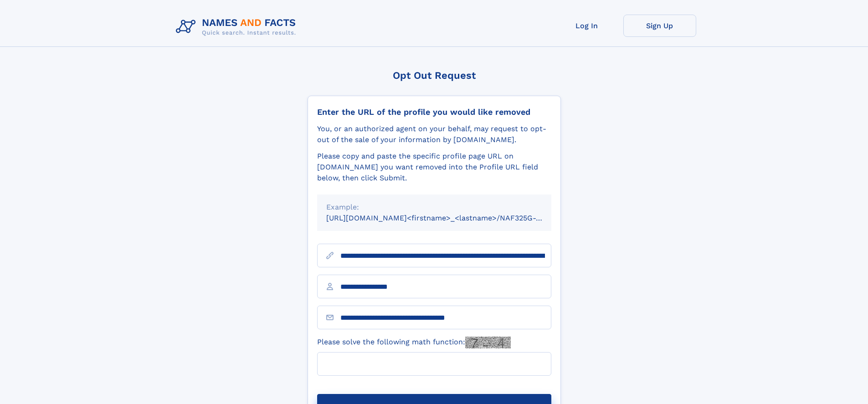 The height and width of the screenshot is (404, 868). What do you see at coordinates (238, 27) in the screenshot?
I see `img: Logo Names and Facts` at bounding box center [238, 27].